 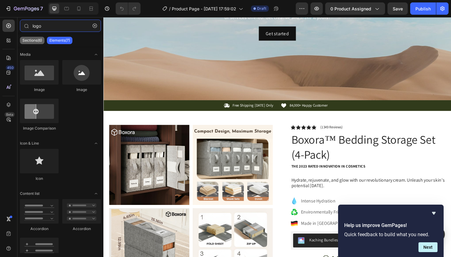 What do you see at coordinates (397, 9) in the screenshot?
I see `span: Save` at bounding box center [397, 9].